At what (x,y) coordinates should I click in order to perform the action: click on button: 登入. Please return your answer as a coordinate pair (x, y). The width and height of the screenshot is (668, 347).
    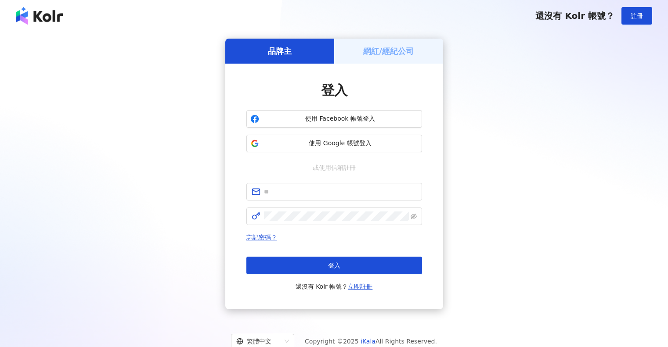
    Looking at the image, I should click on (334, 266).